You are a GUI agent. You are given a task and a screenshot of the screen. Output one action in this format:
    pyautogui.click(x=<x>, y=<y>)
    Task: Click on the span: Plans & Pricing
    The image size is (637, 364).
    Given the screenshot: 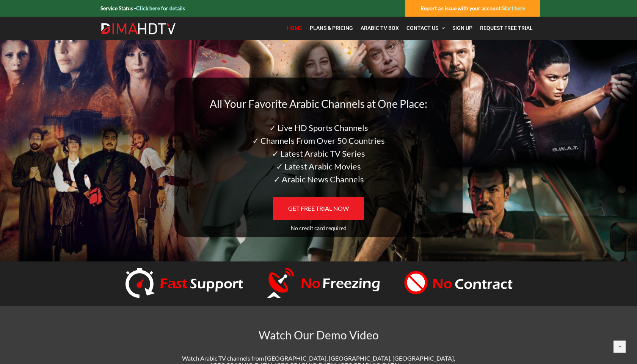 What is the action you would take?
    pyautogui.click(x=331, y=28)
    